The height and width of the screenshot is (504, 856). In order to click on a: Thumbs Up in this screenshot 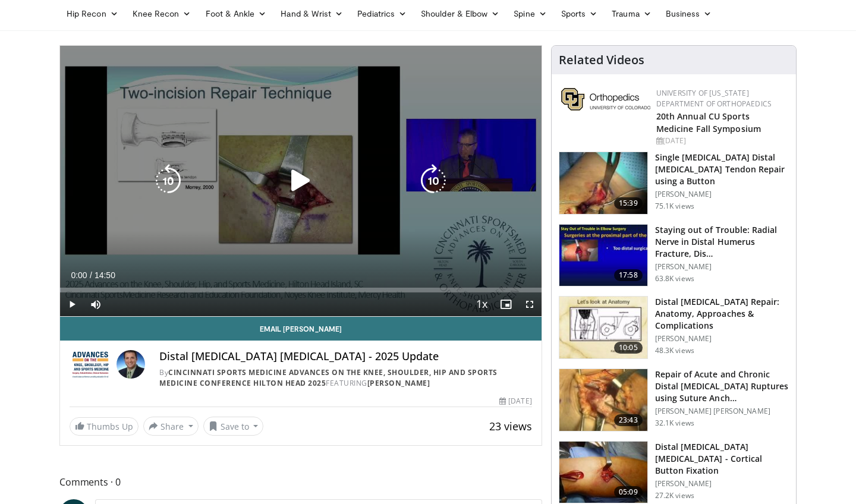, I will do `click(104, 426)`.